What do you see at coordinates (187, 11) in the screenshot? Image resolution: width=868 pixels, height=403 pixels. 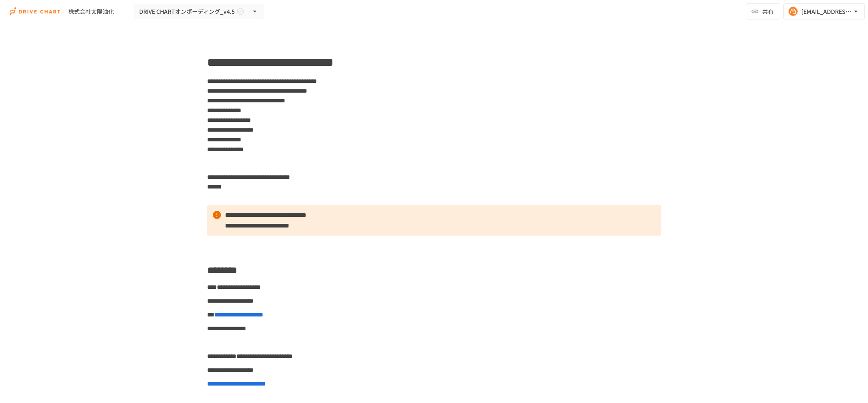 I see `span: DRIVE CHARTオンボーディング_v4.5` at bounding box center [187, 11].